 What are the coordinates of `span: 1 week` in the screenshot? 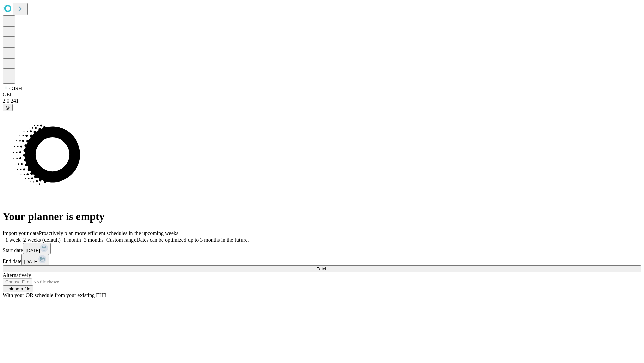 It's located at (13, 239).